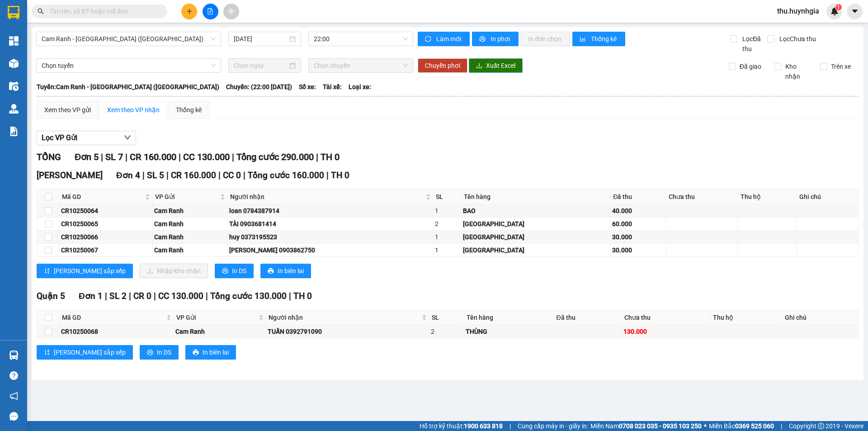 The width and height of the screenshot is (868, 431). What do you see at coordinates (536, 211) in the screenshot?
I see `div: BAO` at bounding box center [536, 211].